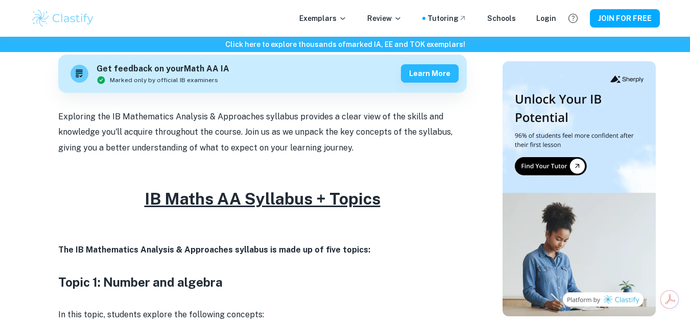  I want to click on button: Learn more, so click(429, 74).